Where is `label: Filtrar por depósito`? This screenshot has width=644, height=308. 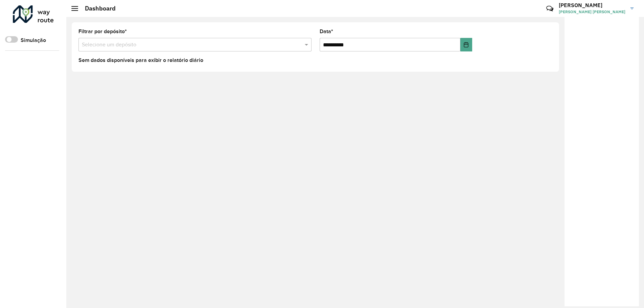
label: Filtrar por depósito is located at coordinates (103, 31).